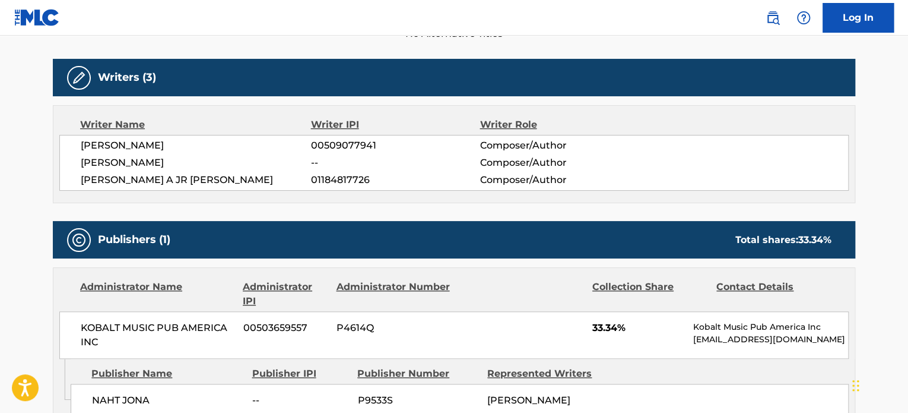 Image resolution: width=908 pixels, height=413 pixels. I want to click on div: Help, so click(804, 18).